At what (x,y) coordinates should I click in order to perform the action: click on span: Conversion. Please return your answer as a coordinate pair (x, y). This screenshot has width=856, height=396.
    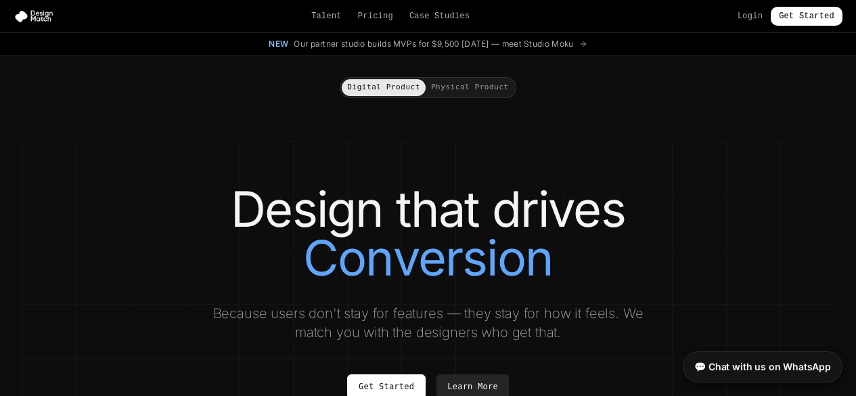
    Looking at the image, I should click on (428, 258).